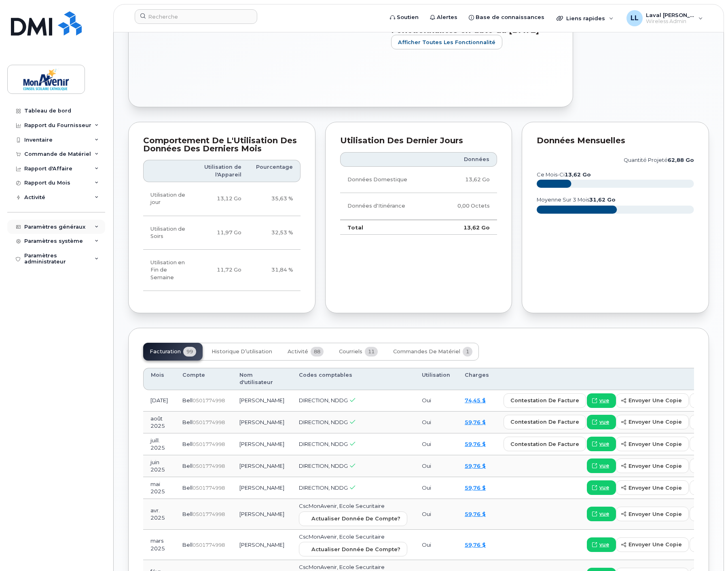  What do you see at coordinates (447, 42) in the screenshot?
I see `button: Afficher Toutes les Fonctionnalité` at bounding box center [447, 42].